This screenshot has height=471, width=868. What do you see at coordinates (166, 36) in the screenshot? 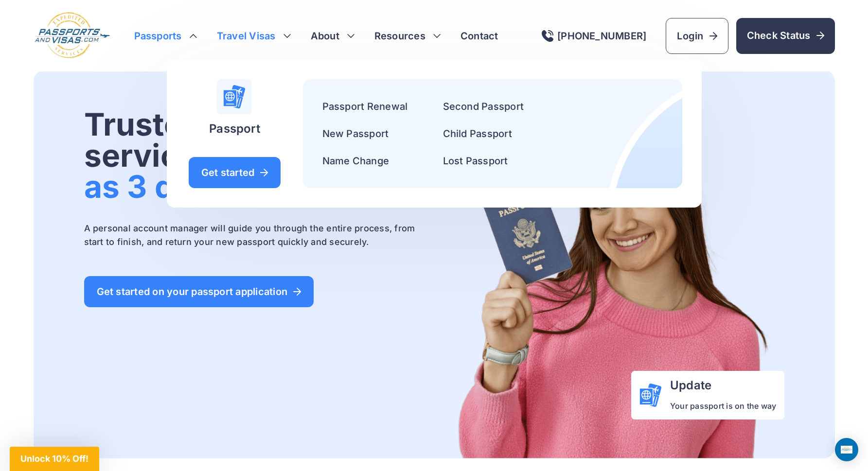
I see `h3: Passports` at bounding box center [166, 36].